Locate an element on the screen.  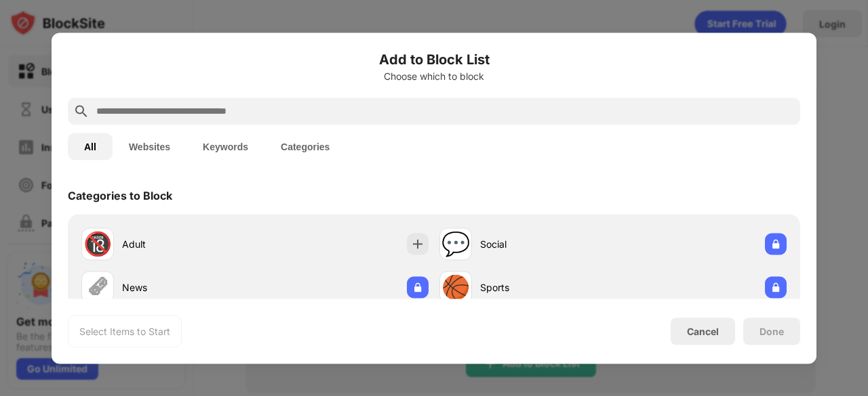
div: Cancel is located at coordinates (702, 332).